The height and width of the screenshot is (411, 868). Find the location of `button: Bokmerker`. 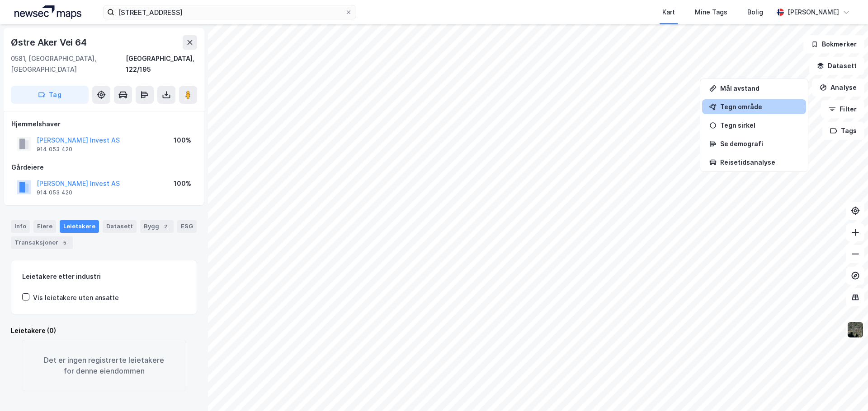

button: Bokmerker is located at coordinates (834, 44).